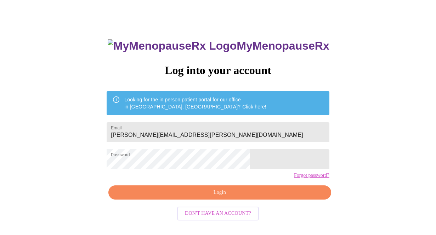 The width and height of the screenshot is (436, 235). I want to click on button: Login, so click(220, 192).